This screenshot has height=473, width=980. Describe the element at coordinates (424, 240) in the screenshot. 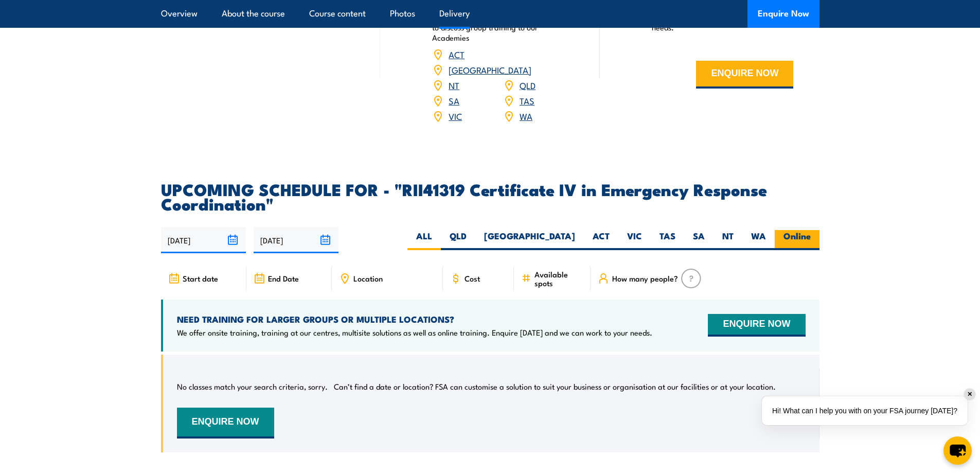

I see `label: ALL` at that location.